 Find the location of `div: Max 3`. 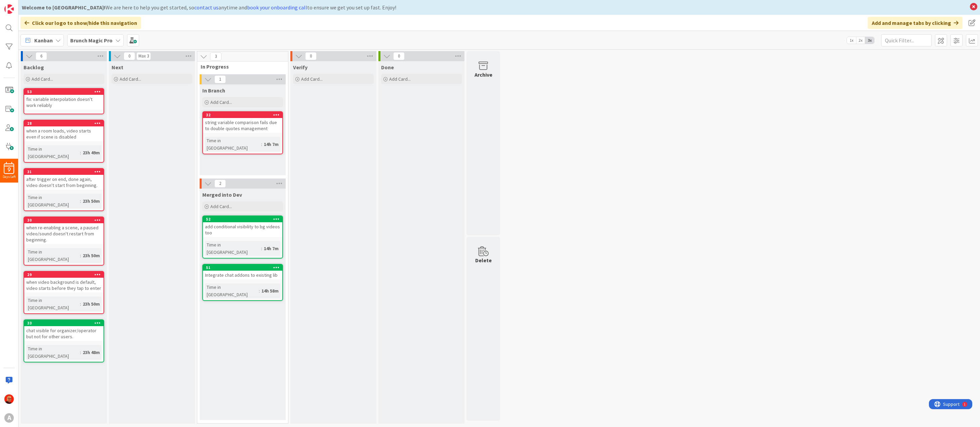

div: Max 3 is located at coordinates (143, 56).